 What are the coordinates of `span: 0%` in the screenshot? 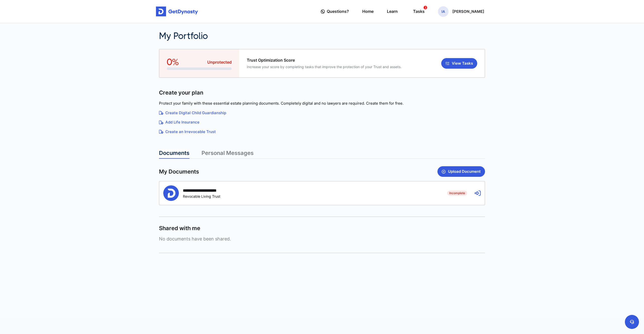 It's located at (173, 62).